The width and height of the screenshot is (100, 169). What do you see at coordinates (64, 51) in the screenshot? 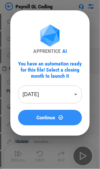
I see `div: AI` at bounding box center [64, 51].